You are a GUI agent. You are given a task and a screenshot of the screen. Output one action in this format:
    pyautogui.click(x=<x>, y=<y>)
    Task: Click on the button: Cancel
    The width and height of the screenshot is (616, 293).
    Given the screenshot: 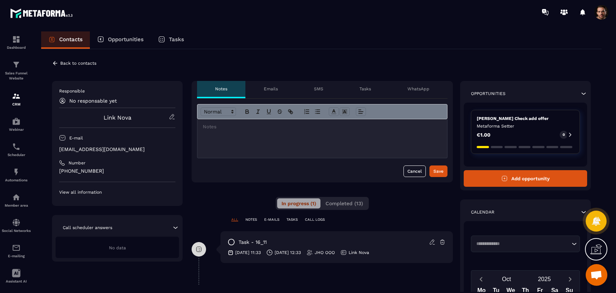 What is the action you would take?
    pyautogui.click(x=415, y=171)
    